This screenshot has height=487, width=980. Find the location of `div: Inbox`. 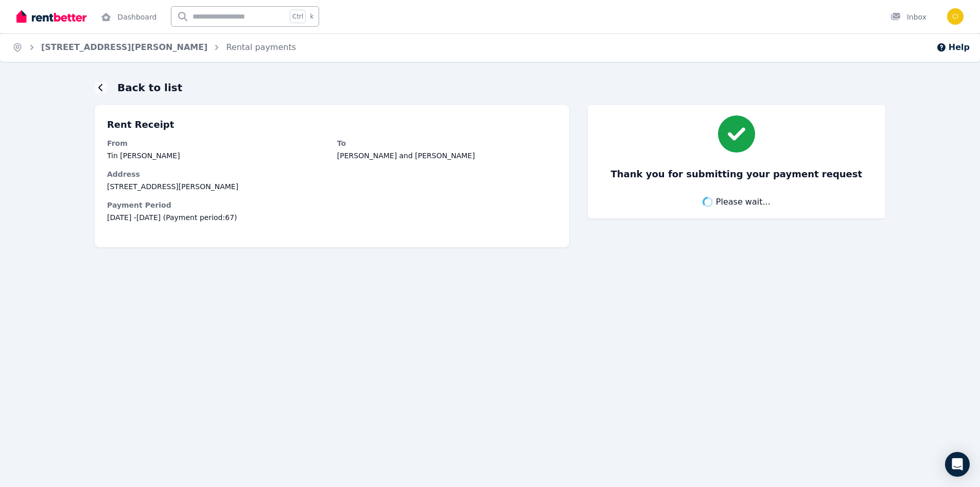

div: Inbox is located at coordinates (909, 17).